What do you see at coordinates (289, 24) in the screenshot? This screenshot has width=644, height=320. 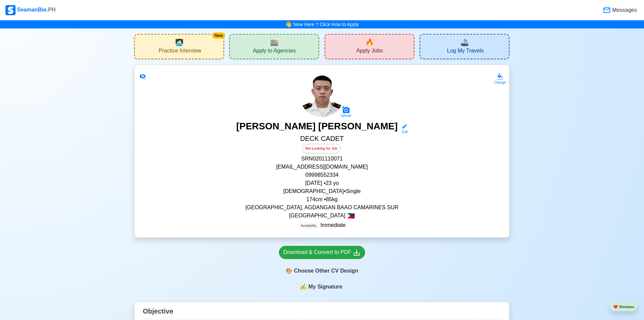 I see `span: bell` at bounding box center [289, 24].